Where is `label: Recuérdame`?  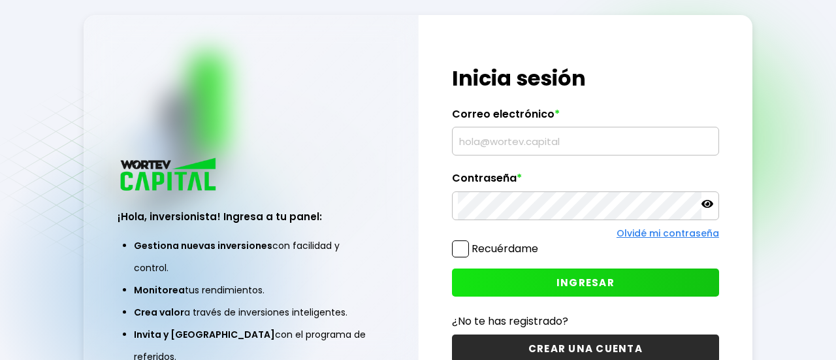
label: Recuérdame is located at coordinates (505, 248).